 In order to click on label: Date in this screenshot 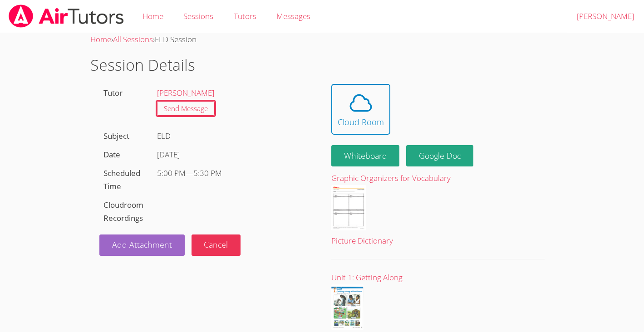, I will do `click(112, 154)`.